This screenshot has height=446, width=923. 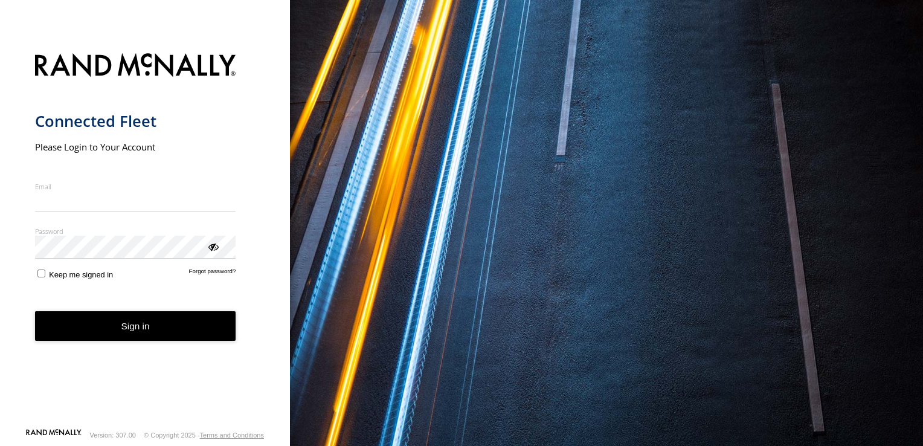 What do you see at coordinates (232, 435) in the screenshot?
I see `a: Terms and Conditions` at bounding box center [232, 435].